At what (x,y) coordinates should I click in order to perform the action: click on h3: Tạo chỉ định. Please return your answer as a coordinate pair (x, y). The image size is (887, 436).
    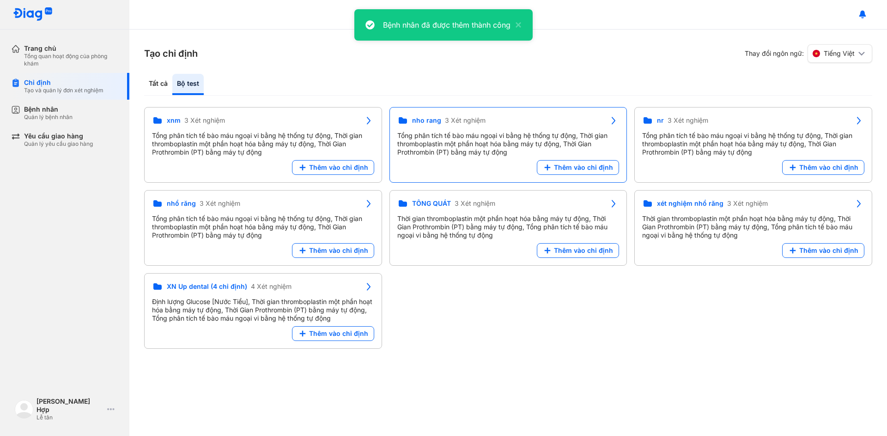
    Looking at the image, I should click on (171, 54).